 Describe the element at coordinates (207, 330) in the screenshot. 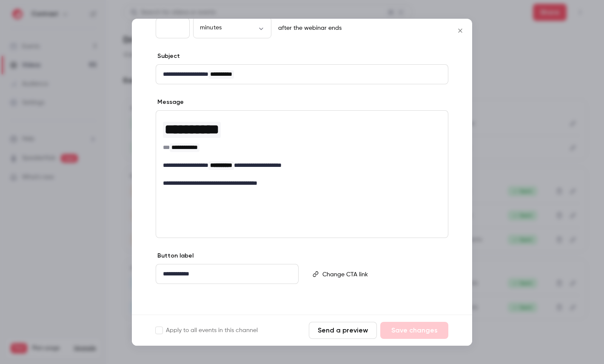

I see `label: Apply to all events in this channel` at that location.